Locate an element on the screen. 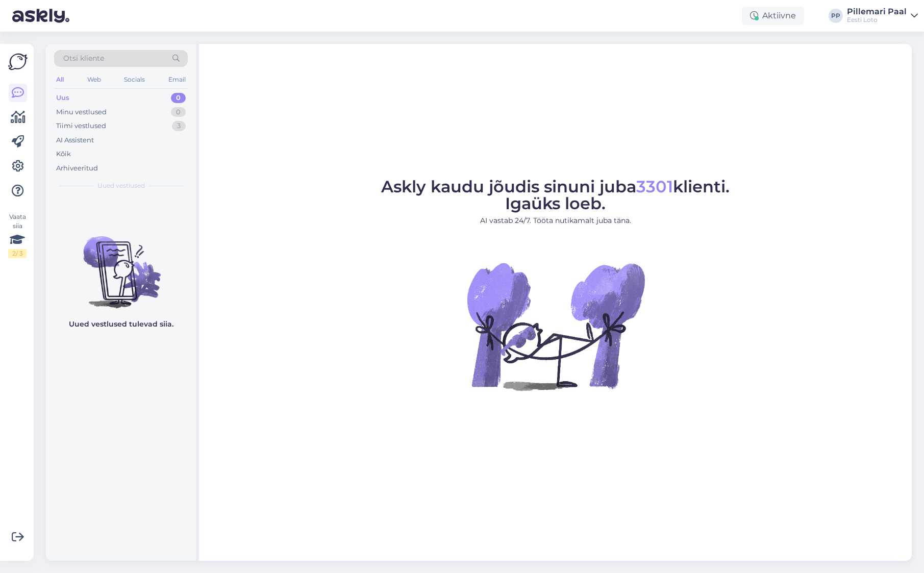 The width and height of the screenshot is (924, 573). div: Email is located at coordinates (177, 80).